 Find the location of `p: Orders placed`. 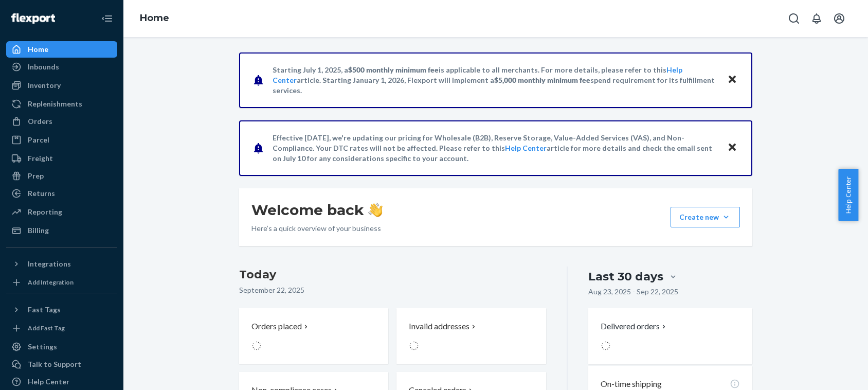

p: Orders placed is located at coordinates (277, 326).